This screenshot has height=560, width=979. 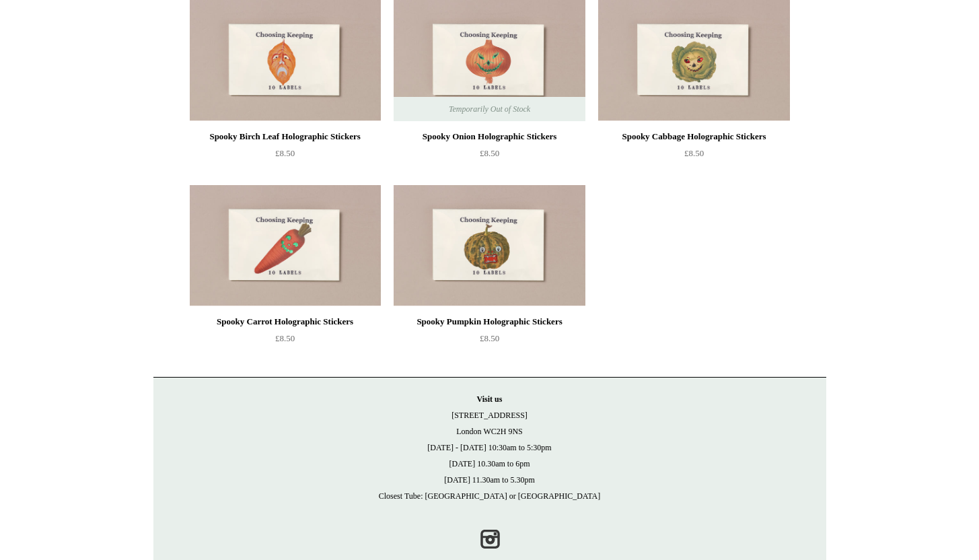 What do you see at coordinates (285, 246) in the screenshot?
I see `img: Spooky Carrot Holographic Stickers` at bounding box center [285, 246].